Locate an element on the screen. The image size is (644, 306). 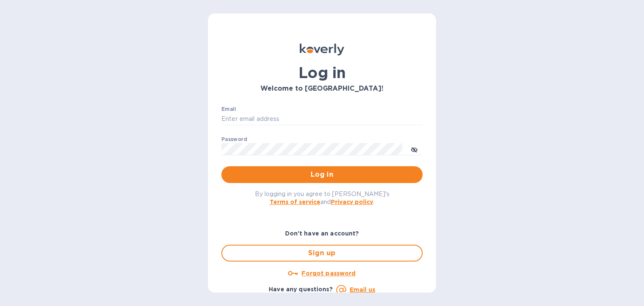
button: Sign up is located at coordinates (322, 253).